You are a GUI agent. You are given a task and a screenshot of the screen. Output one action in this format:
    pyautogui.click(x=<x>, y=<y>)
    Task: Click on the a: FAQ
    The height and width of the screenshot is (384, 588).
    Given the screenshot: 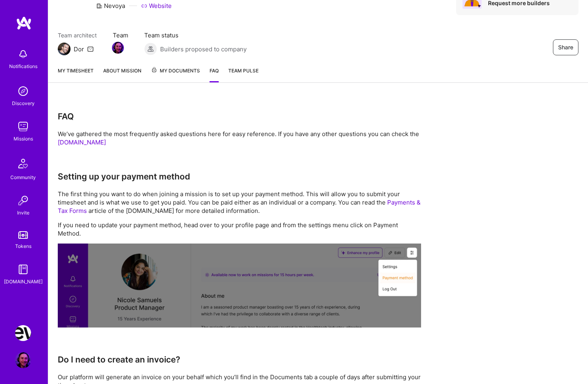 What is the action you would take?
    pyautogui.click(x=214, y=74)
    